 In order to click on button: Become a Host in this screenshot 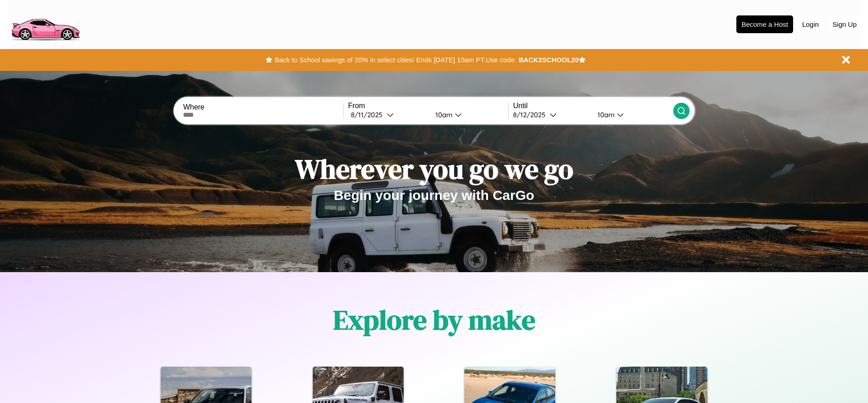, I will do `click(764, 24)`.